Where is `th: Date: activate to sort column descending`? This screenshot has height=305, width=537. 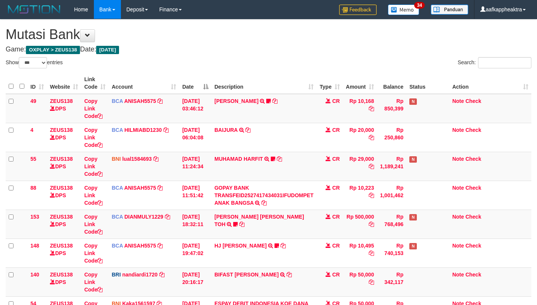 th: Date: activate to sort column descending is located at coordinates (195, 83).